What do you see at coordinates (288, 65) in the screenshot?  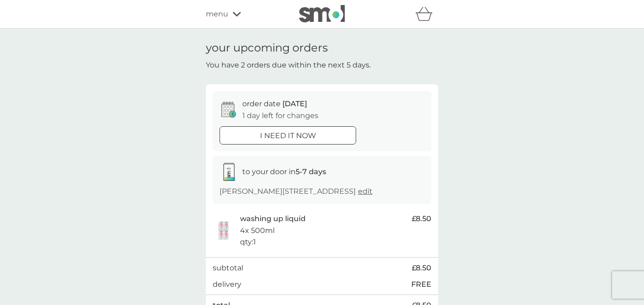 I see `p: You have 2 orders due within the next 5 days.` at bounding box center [288, 65].